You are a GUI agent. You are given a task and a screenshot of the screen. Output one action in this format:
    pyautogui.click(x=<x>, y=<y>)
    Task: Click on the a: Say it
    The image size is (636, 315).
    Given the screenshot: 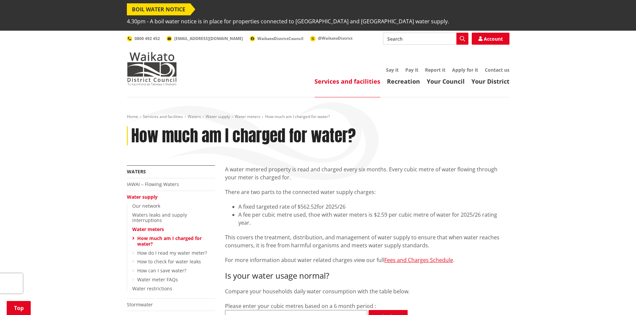 What is the action you would take?
    pyautogui.click(x=392, y=70)
    